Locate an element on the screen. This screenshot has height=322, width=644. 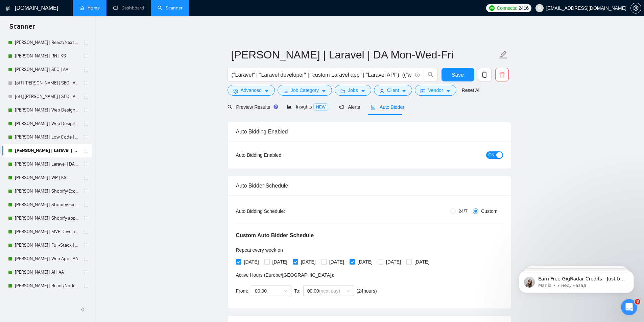
span: notification is located at coordinates (342, 107).